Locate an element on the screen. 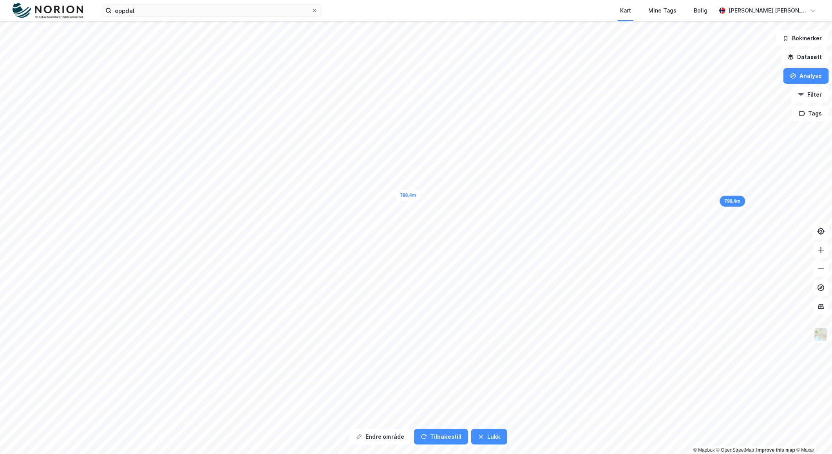 The width and height of the screenshot is (832, 454). img: norion-logo.80e7a08dc31c2e691866.png is located at coordinates (48, 11).